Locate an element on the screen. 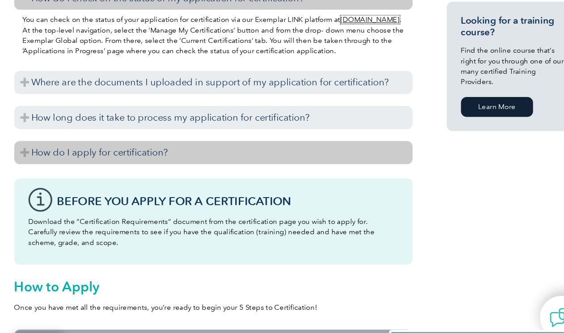 The image size is (564, 333). p: You can check on the status of your application for certification via our Exemplar LINK platform ... is located at coordinates (202, 34).